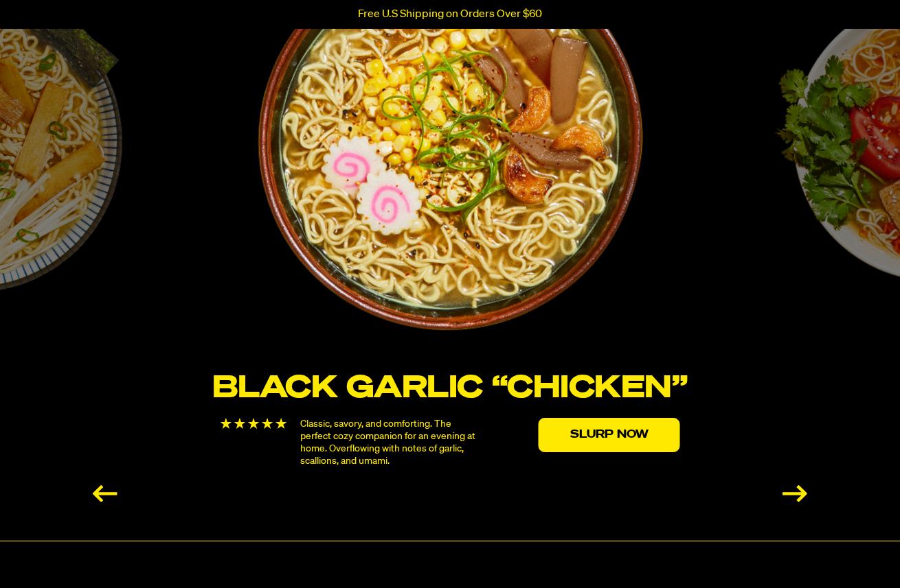 This screenshot has height=588, width=900. Describe the element at coordinates (609, 435) in the screenshot. I see `a: Slurp Now` at that location.